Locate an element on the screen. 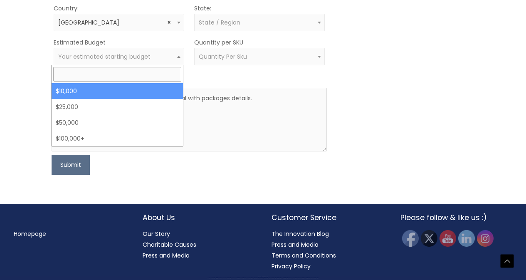  label: State: is located at coordinates (202, 8).